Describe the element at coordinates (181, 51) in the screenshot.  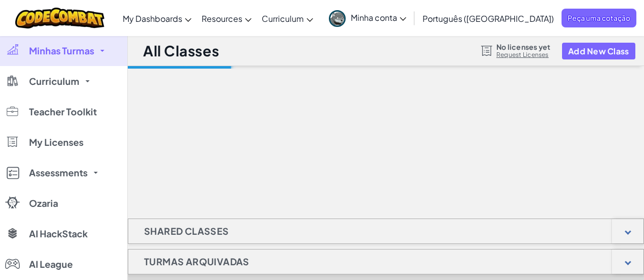
I see `h1: All Classes` at that location.